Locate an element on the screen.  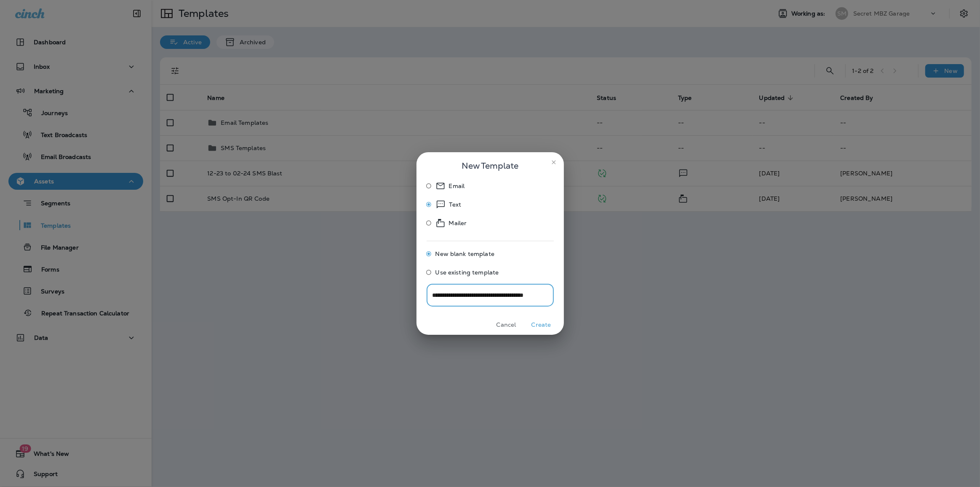
p: Text is located at coordinates (455, 204).